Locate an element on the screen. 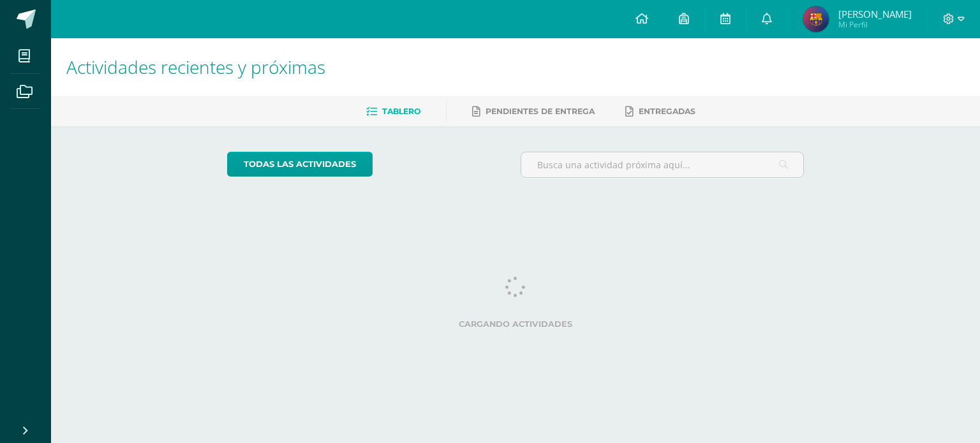 This screenshot has height=443, width=980. span: Mi Perfil is located at coordinates (875, 24).